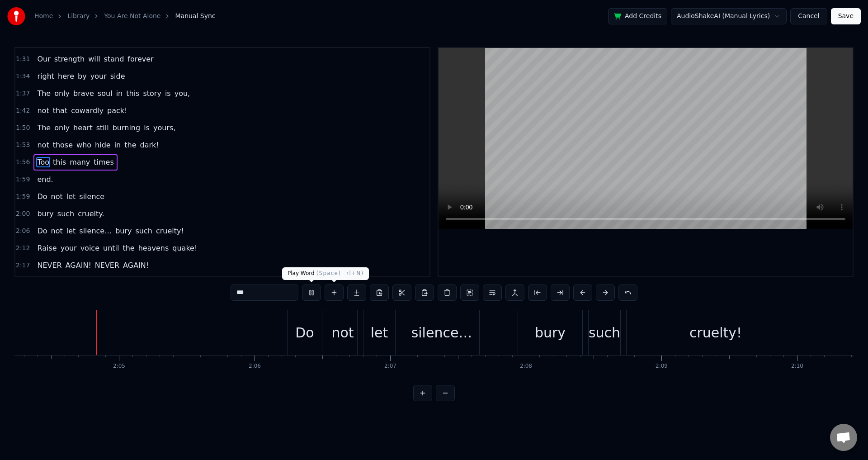 This screenshot has width=868, height=460. I want to click on span: in, so click(118, 145).